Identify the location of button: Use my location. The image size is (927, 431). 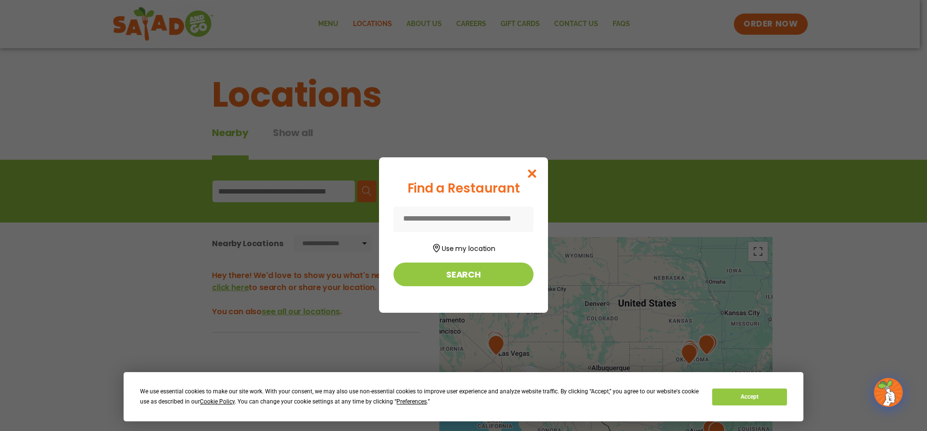
(463, 247).